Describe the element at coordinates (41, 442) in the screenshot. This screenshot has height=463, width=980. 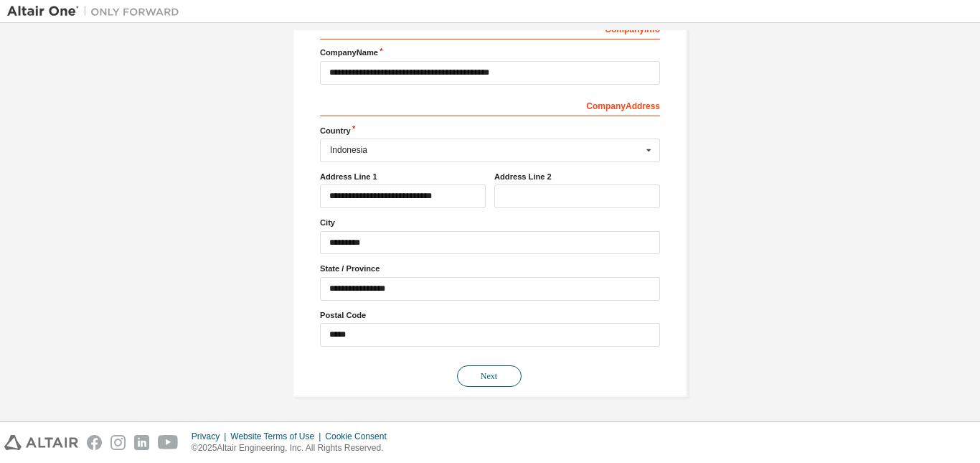
I see `img: altair_logo.svg` at that location.